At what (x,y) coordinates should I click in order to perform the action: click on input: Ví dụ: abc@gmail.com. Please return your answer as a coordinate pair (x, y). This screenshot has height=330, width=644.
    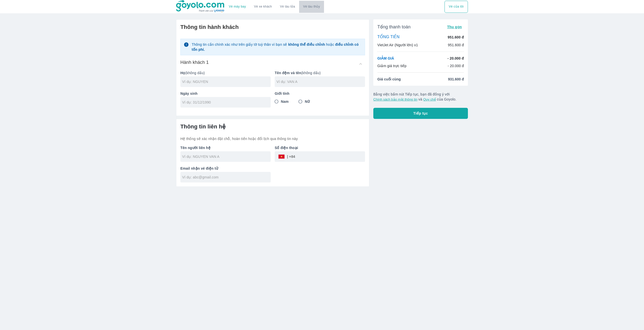
    Looking at the image, I should click on (227, 177).